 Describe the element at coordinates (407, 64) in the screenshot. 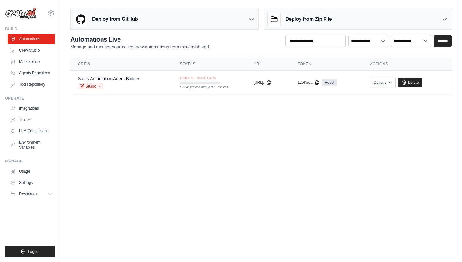

I see `th: Actions` at that location.